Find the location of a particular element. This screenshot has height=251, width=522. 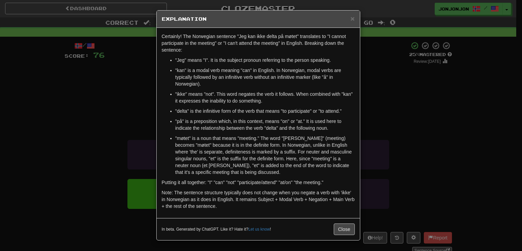

p: Note: The sentence structure typically does not change when you negate a verb with 'ikke' in Norw... is located at coordinates (258, 199).